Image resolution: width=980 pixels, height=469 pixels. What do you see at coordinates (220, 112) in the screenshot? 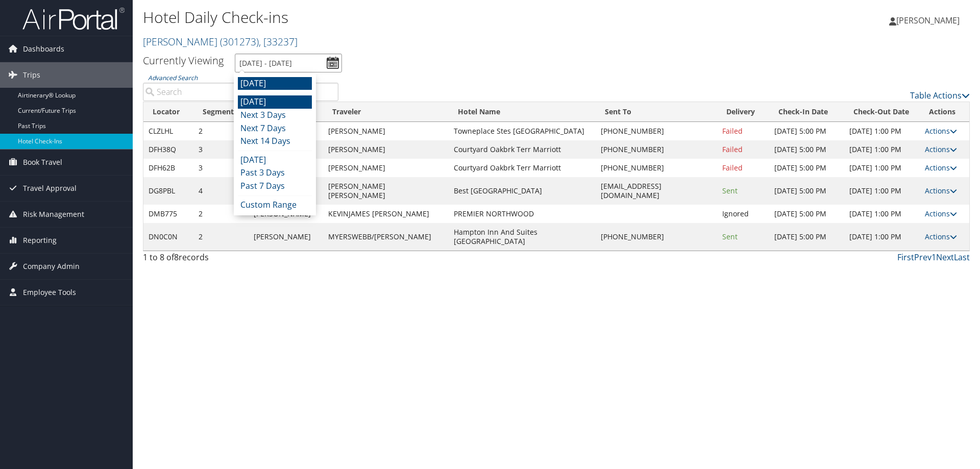
I see `th: Segment: activate to sort column ascending` at bounding box center [220, 112].